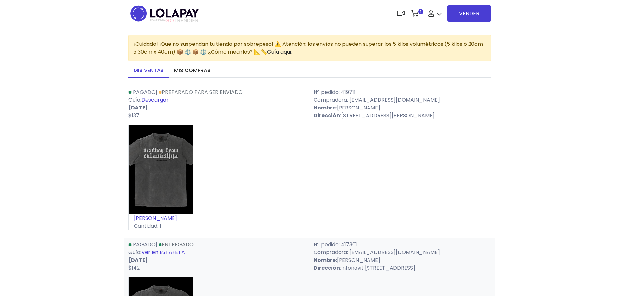 This screenshot has width=619, height=296. I want to click on span: $137, so click(134, 115).